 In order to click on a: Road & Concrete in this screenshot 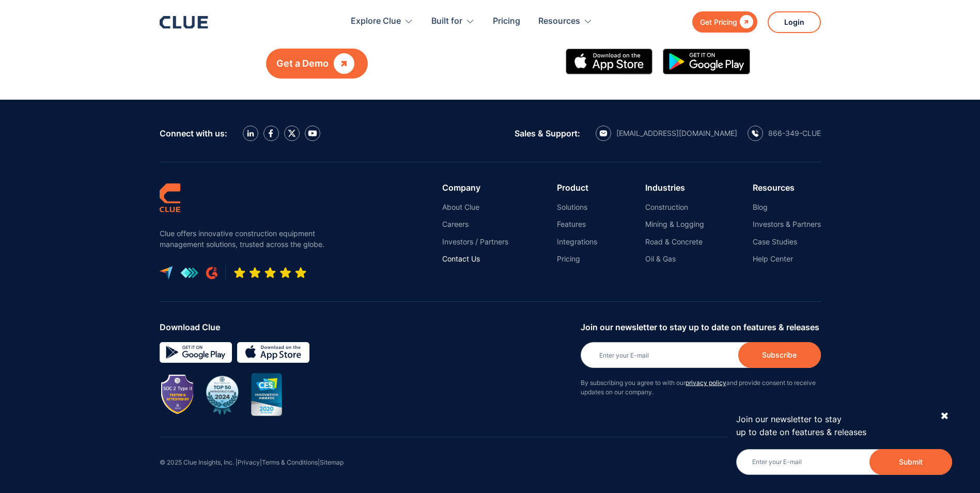, I will do `click(675, 242)`.